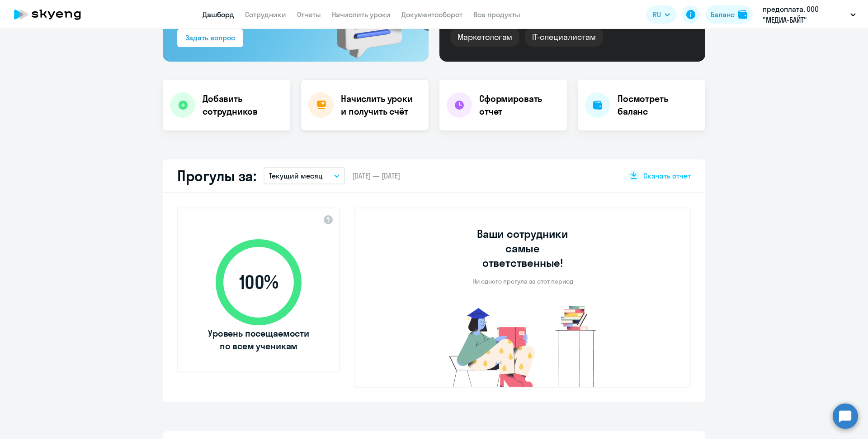 The image size is (868, 439). Describe the element at coordinates (259, 339) in the screenshot. I see `span: Уровень посещаемости по всем ученикам` at that location.